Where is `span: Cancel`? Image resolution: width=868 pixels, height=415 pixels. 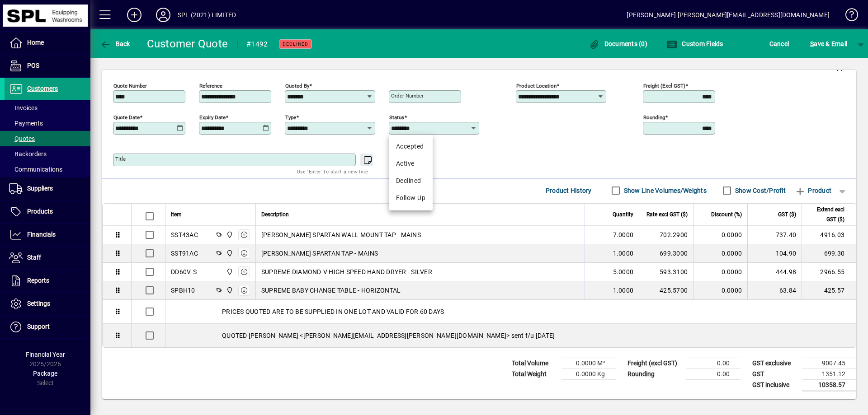
span: Cancel is located at coordinates (779, 44).